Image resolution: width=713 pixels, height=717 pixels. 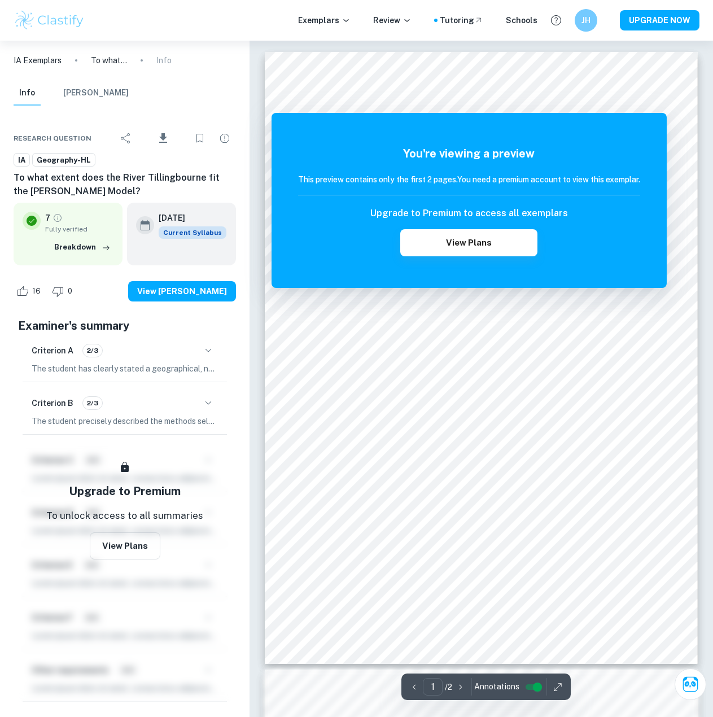 What do you see at coordinates (125, 491) in the screenshot?
I see `h5: Upgrade to Premium` at bounding box center [125, 491].